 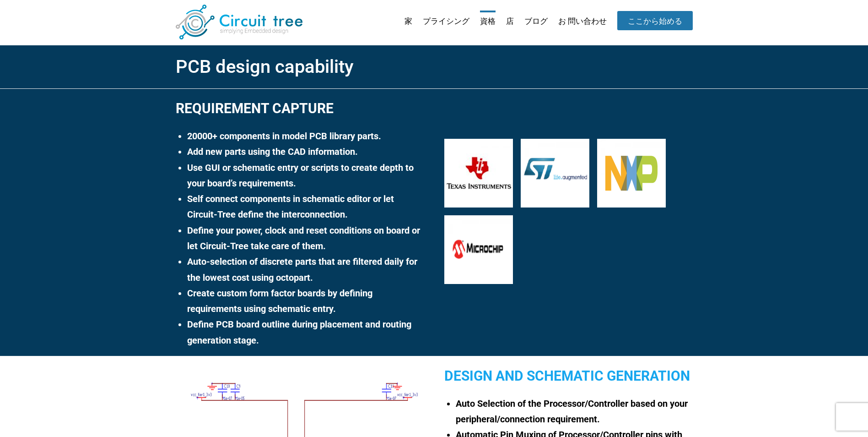 What do you see at coordinates (300, 108) in the screenshot?
I see `h2: Requirement Capture` at bounding box center [300, 108].